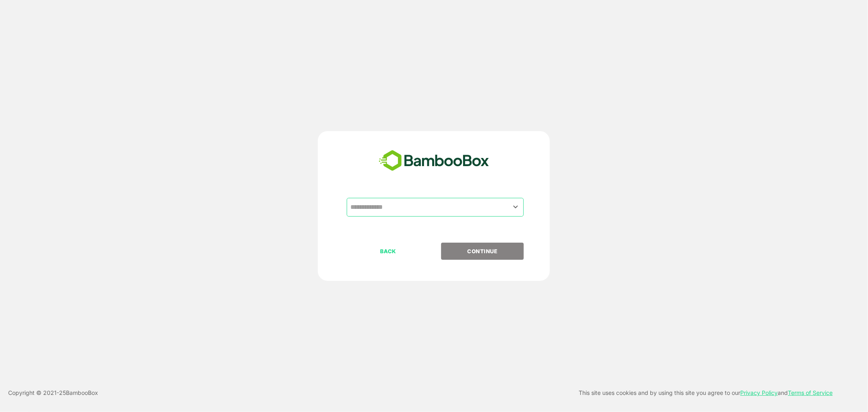  What do you see at coordinates (482, 251) in the screenshot?
I see `button: CONTINUE` at bounding box center [482, 251].